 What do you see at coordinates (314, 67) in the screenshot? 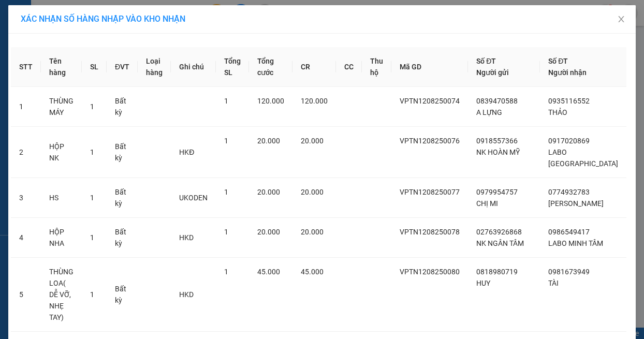
I see `th: CR` at bounding box center [314, 67].